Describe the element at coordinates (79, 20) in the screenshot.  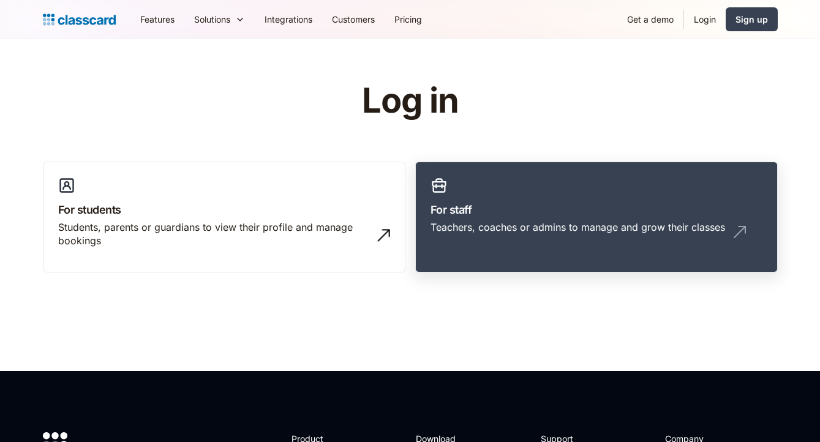
I see `a: home` at that location.